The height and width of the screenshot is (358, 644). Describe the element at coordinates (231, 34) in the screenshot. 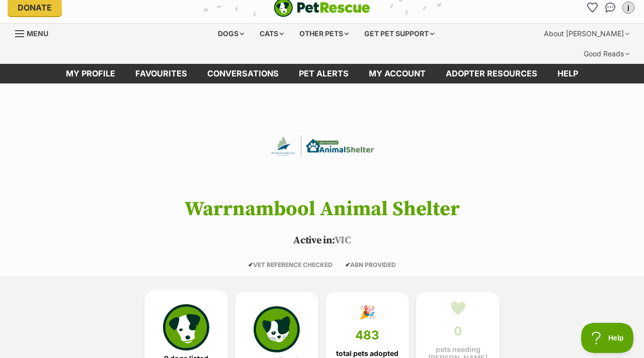

I see `div: Dogs` at that location.